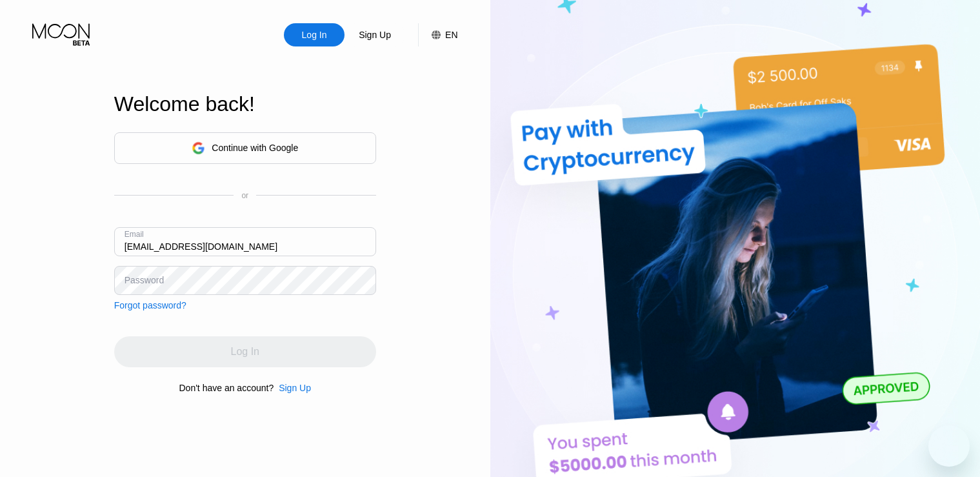 This screenshot has width=980, height=477. Describe the element at coordinates (245, 104) in the screenshot. I see `div: Welcome back!` at that location.